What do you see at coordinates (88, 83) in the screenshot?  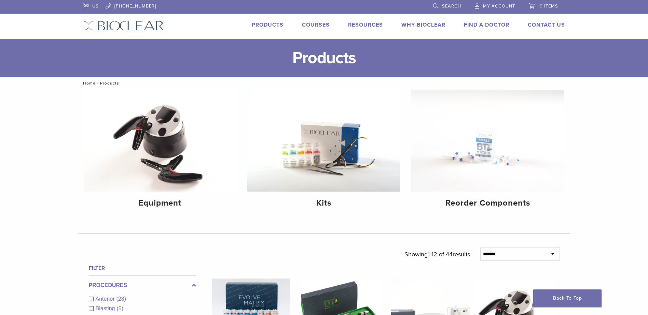 I see `a: Home` at bounding box center [88, 83].